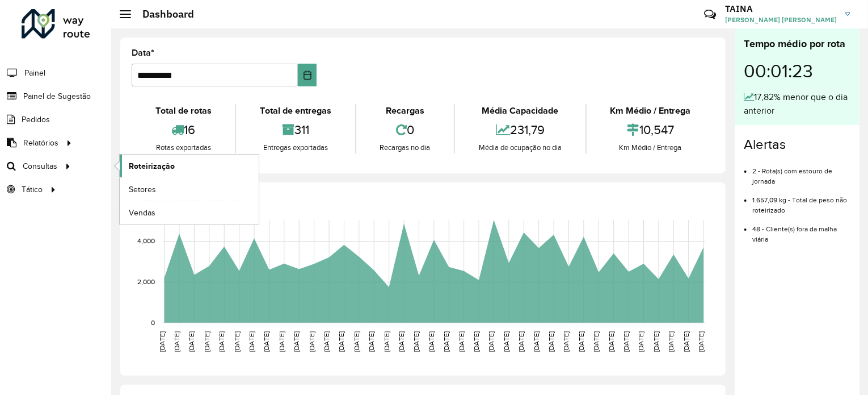  What do you see at coordinates (31, 189) in the screenshot?
I see `span: Tático` at bounding box center [31, 189].